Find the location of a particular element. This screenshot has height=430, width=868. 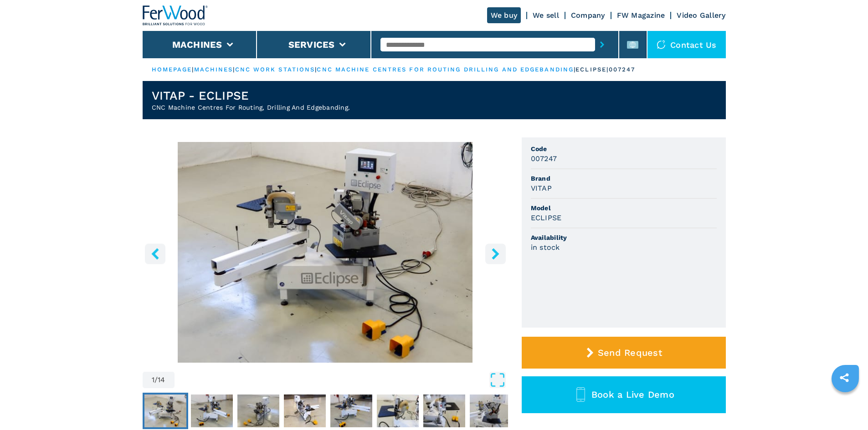

button: Go to Slide 4 is located at coordinates (305, 411).